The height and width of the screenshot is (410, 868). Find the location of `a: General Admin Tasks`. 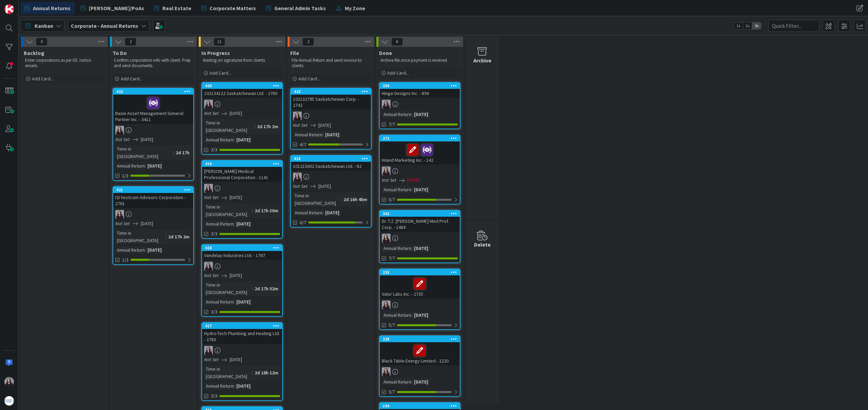

a: General Admin Tasks is located at coordinates (296, 8).